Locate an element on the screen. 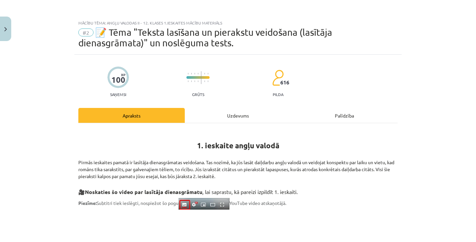  span: 616 is located at coordinates (285, 82).